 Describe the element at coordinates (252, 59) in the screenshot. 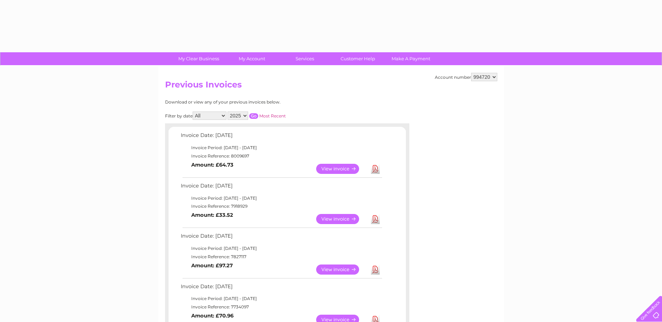

I see `a: My Account` at that location.